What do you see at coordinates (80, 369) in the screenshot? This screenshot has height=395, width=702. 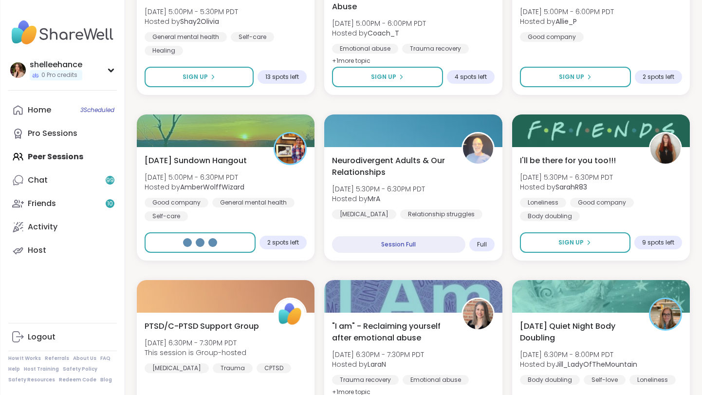 I see `a: Safety Policy` at bounding box center [80, 369].